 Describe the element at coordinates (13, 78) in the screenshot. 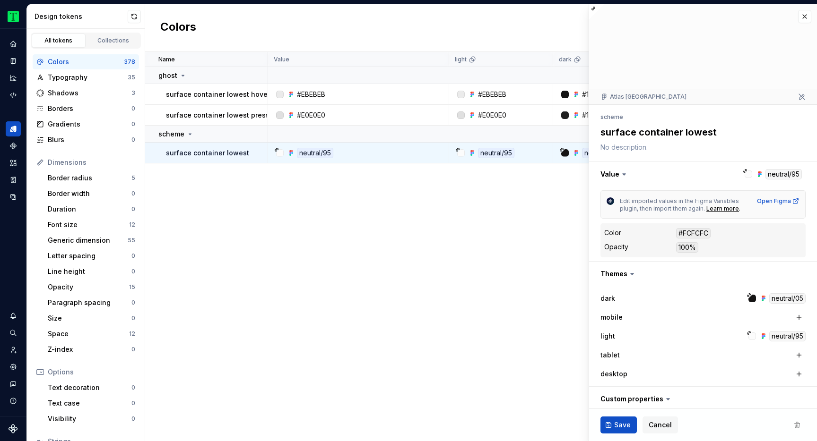

I see `div: Analytics` at that location.